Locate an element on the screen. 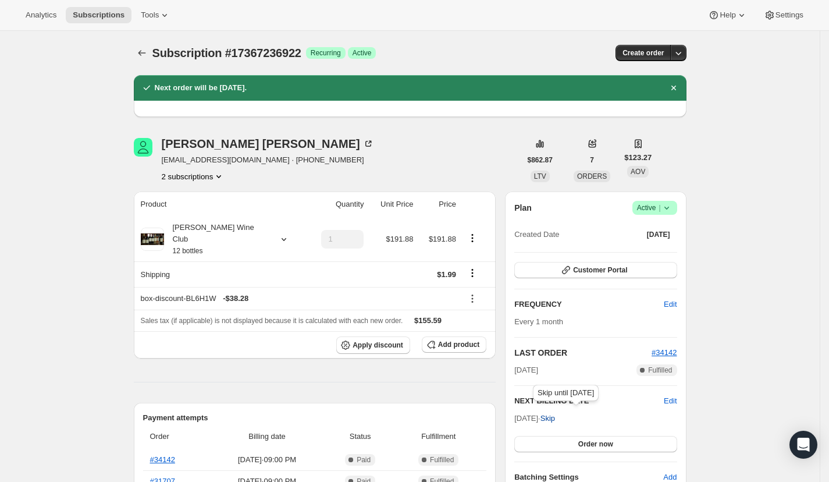  span: Every 1 month is located at coordinates (539, 321).